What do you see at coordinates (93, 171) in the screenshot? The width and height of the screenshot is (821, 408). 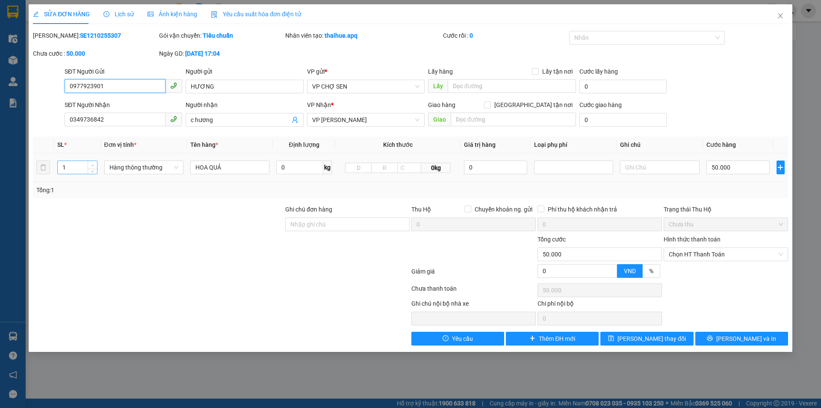 I see `span: down` at bounding box center [93, 171].